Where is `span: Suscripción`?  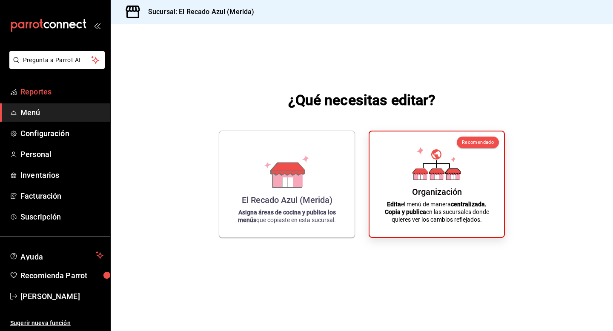
span: Suscripción is located at coordinates (62, 217).